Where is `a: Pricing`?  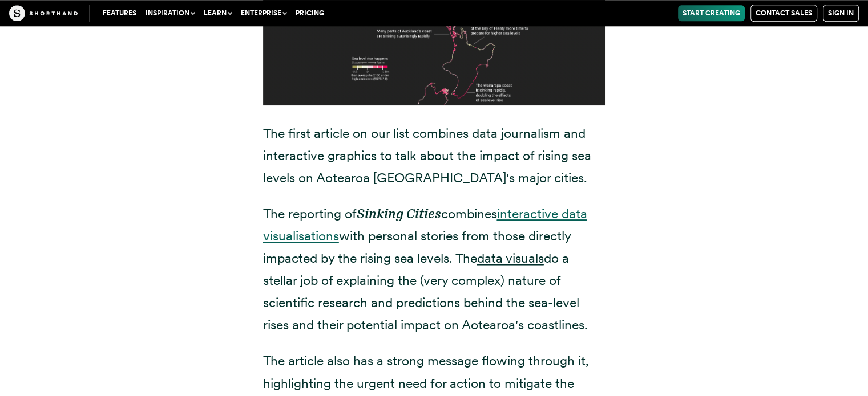
a: Pricing is located at coordinates (310, 13).